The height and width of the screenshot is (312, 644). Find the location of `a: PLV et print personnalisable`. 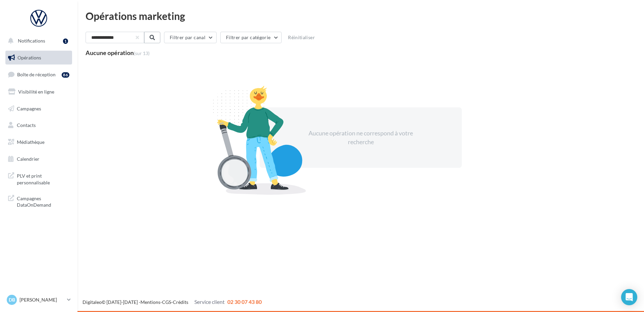

a: PLV et print personnalisable is located at coordinates (39, 178).